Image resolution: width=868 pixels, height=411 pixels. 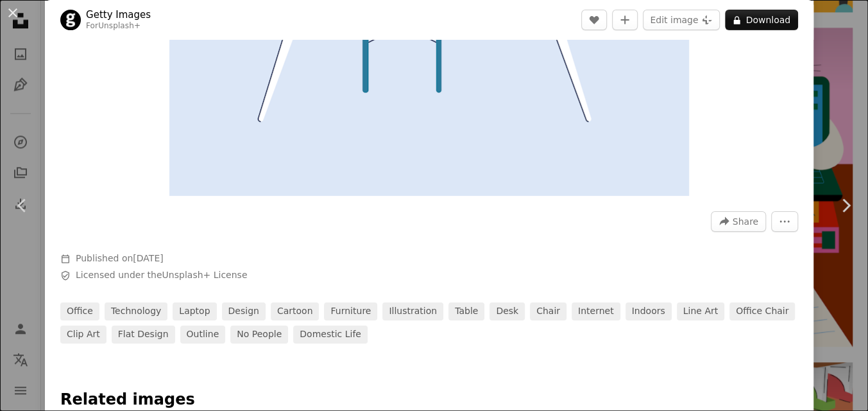 I want to click on button: Download, so click(x=761, y=20).